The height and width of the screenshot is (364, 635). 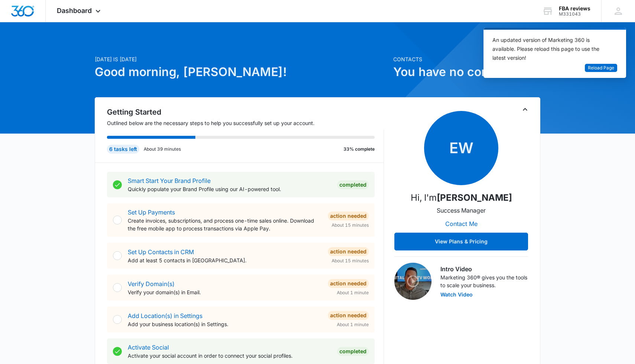 What do you see at coordinates (413, 281) in the screenshot?
I see `img: Intro Video` at bounding box center [413, 281].